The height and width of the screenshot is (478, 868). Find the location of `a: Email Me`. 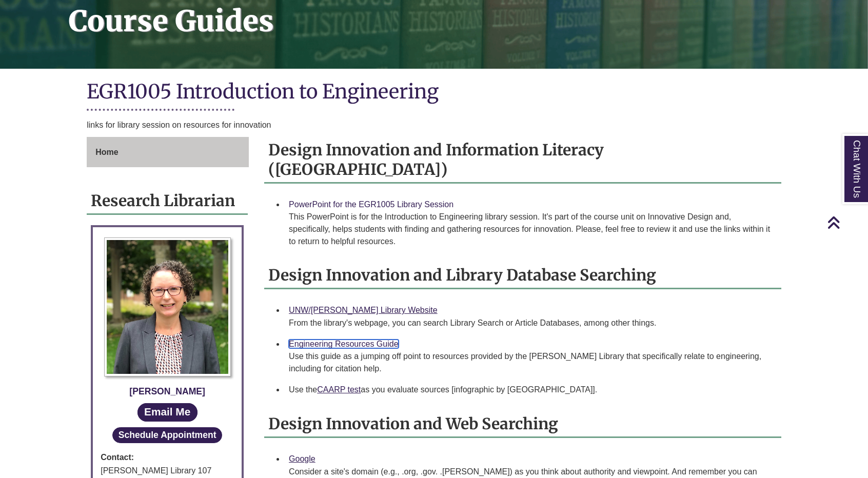

a: Email Me is located at coordinates (167, 412).